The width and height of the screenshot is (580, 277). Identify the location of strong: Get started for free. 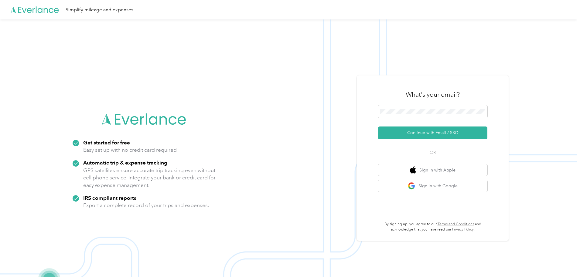
(107, 142).